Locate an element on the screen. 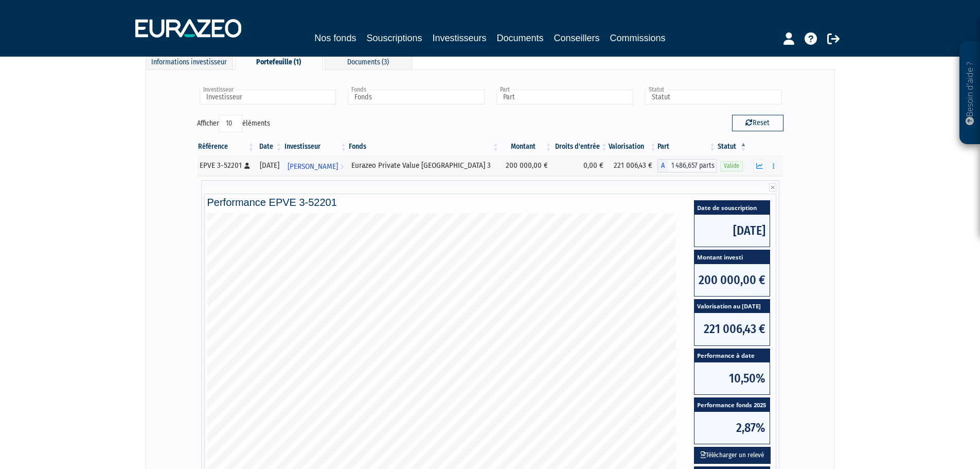 The height and width of the screenshot is (469, 980). span: Montant investi is located at coordinates (732, 257).